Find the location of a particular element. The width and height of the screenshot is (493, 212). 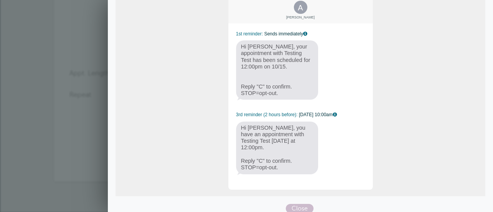

label: Repeat is located at coordinates (80, 95).